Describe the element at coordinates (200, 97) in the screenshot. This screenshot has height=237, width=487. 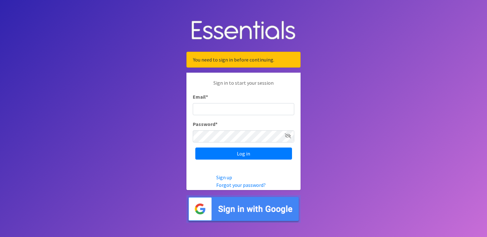
I see `label: Email` at that location.